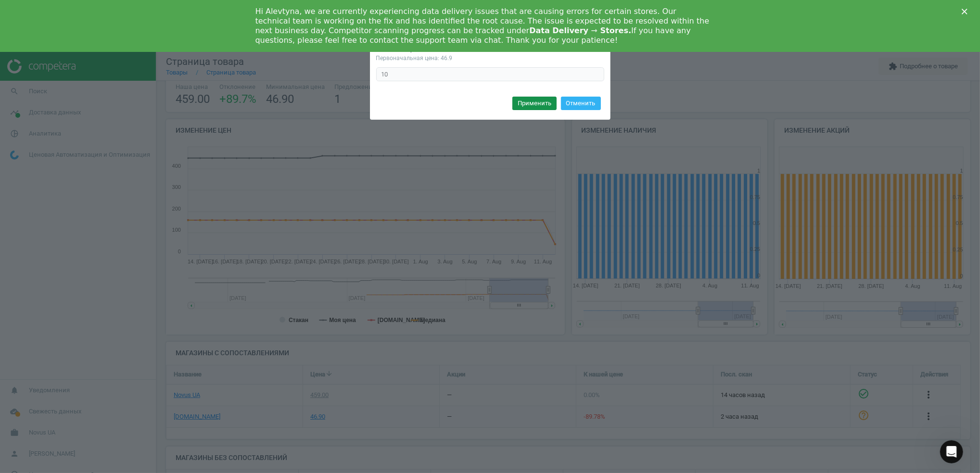  Describe the element at coordinates (483, 26) in the screenshot. I see `div: Hi Alevtyna, we are currently experiencing data delivery issues that are causing errors for certa...` at that location.